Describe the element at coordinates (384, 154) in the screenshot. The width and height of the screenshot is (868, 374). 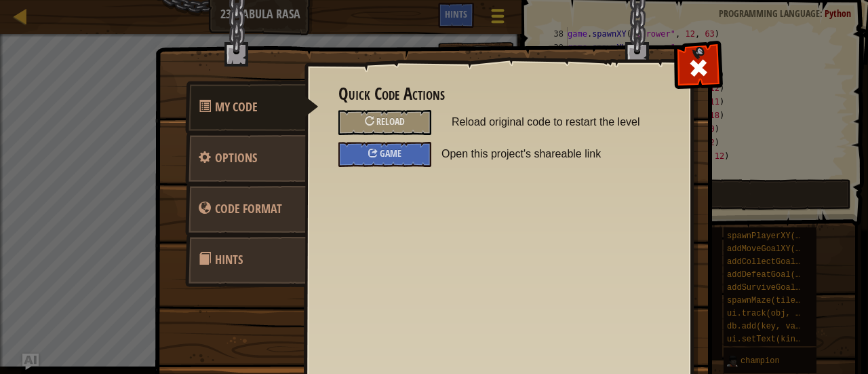
I see `a: Game` at that location.